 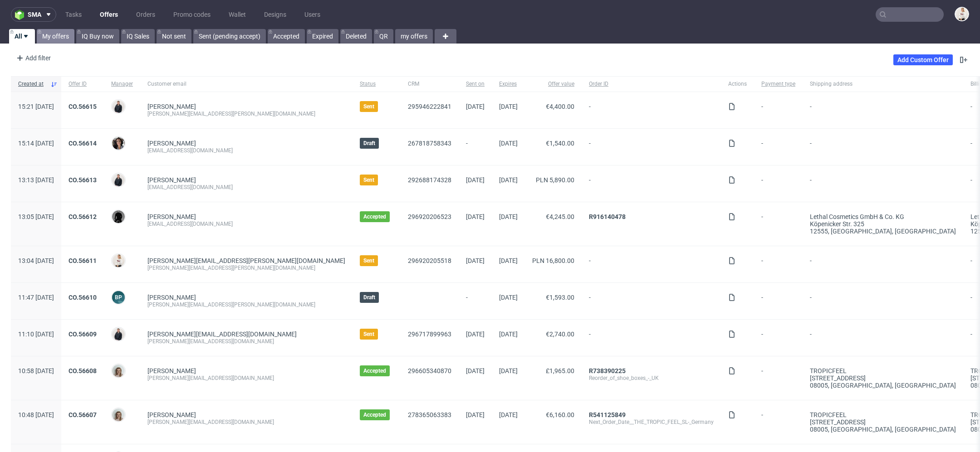 I want to click on span: Order ID, so click(x=651, y=84).